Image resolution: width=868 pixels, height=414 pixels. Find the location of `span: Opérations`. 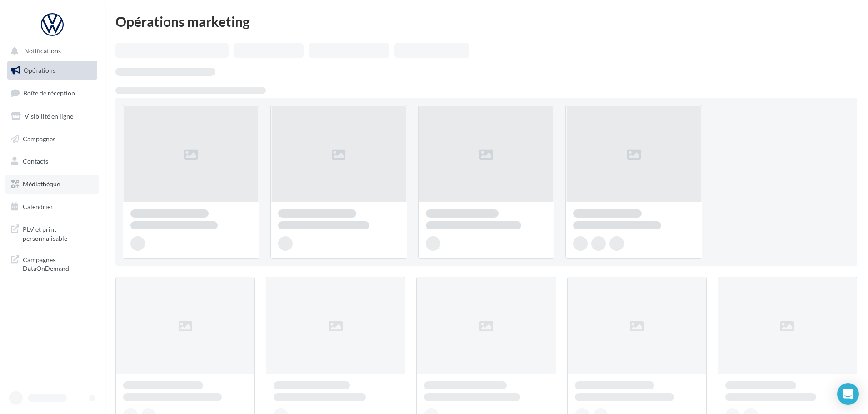

span: Opérations is located at coordinates (39, 69).